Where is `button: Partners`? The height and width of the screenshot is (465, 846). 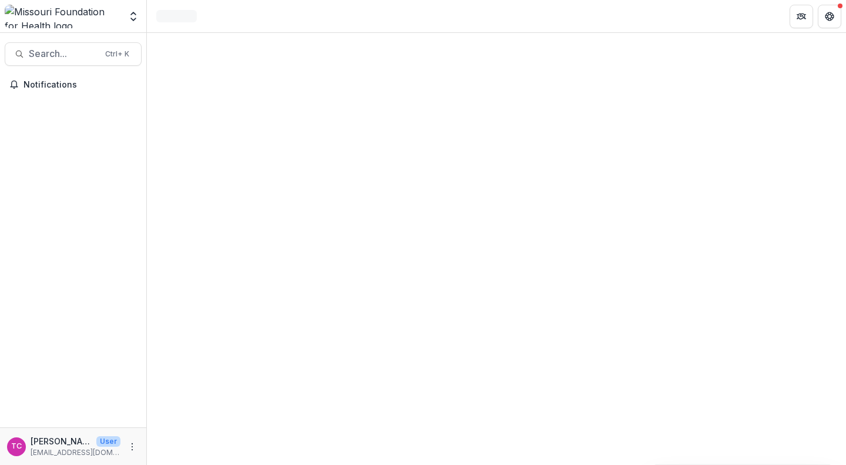 button: Partners is located at coordinates (802, 16).